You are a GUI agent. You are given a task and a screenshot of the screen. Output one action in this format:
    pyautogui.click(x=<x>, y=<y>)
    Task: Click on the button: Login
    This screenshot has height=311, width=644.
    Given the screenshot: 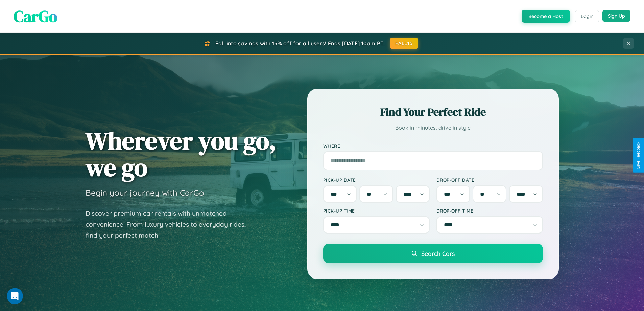 What is the action you would take?
    pyautogui.click(x=587, y=16)
    